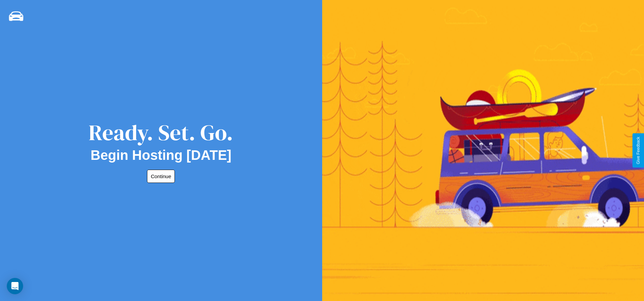 The width and height of the screenshot is (644, 301). I want to click on div: Open Intercom Messenger, so click(15, 287).